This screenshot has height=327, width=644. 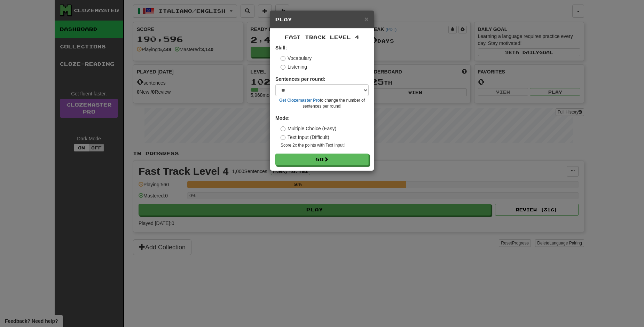 I want to click on input: Listening, so click(x=283, y=67).